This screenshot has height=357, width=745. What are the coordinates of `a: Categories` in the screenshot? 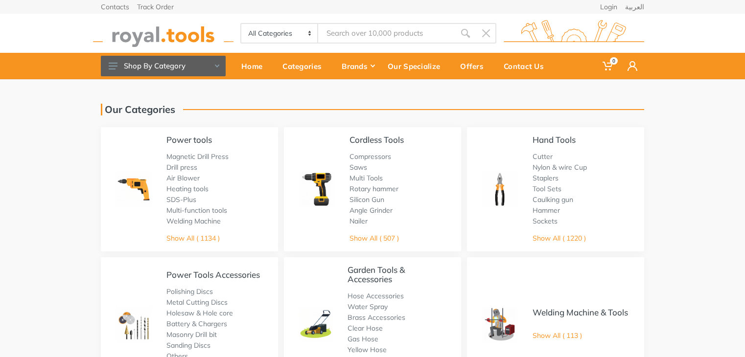 It's located at (305, 66).